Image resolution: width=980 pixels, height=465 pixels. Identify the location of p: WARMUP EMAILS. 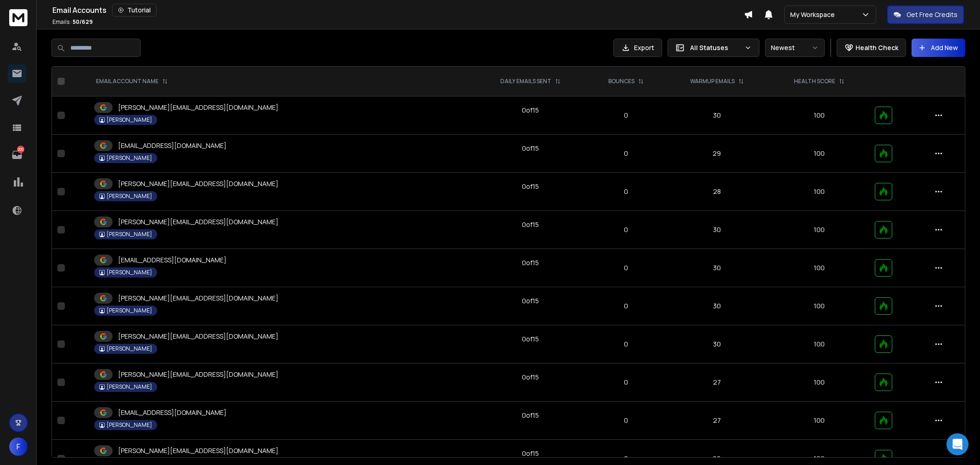
(712, 81).